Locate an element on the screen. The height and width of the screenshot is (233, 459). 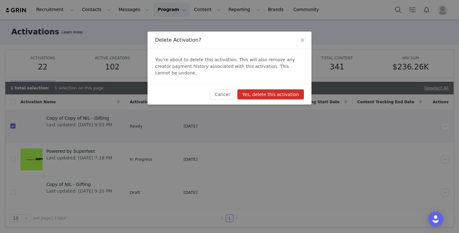
div: Delete Activation? is located at coordinates (229, 40).